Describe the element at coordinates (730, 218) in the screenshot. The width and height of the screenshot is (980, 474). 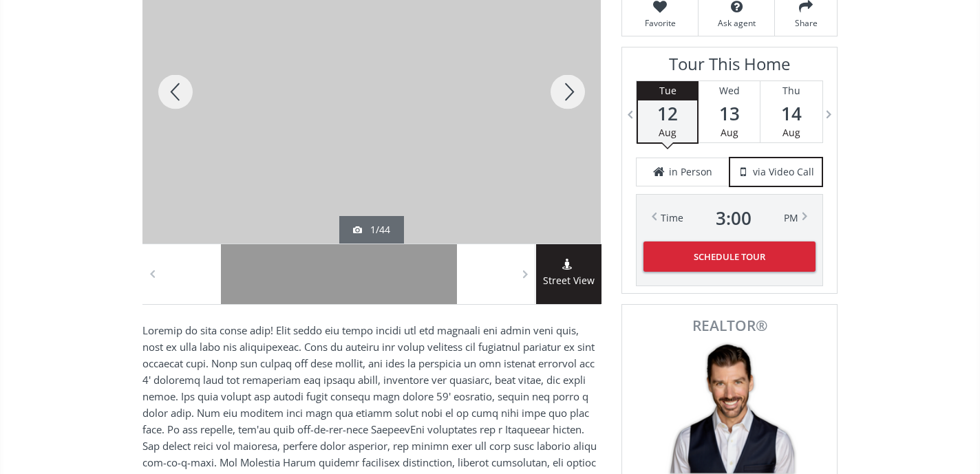
I see `div: Time PM` at that location.